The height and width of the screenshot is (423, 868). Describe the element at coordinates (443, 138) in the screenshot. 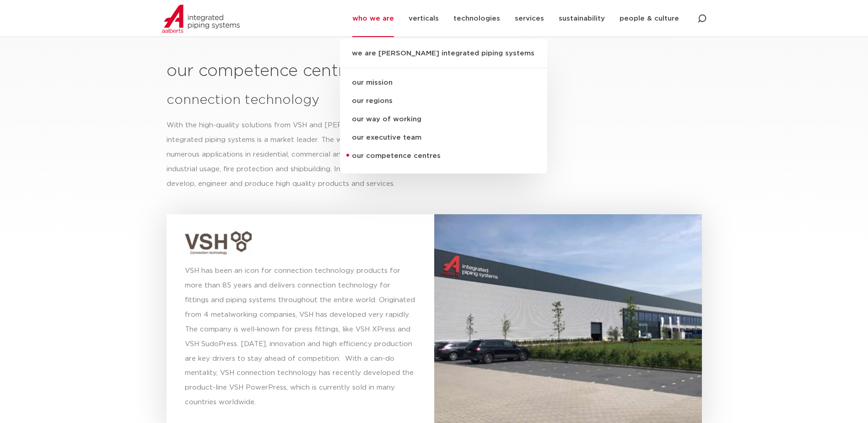

I see `a: our executive team` at that location.